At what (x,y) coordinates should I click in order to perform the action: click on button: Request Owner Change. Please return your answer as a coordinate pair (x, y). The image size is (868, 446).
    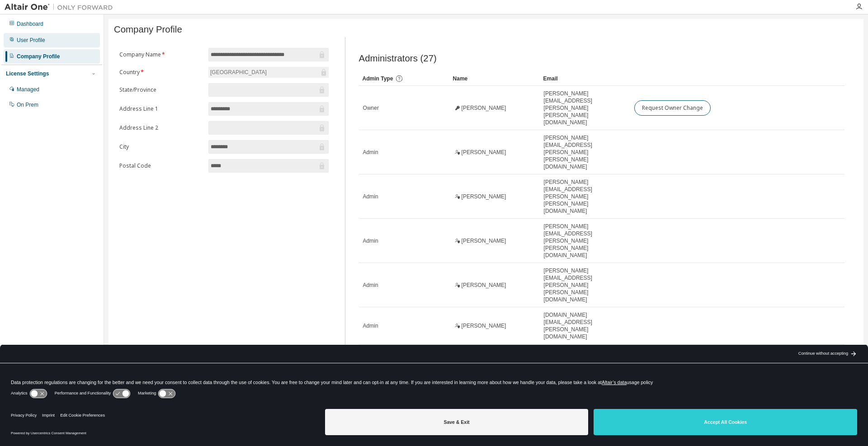
    Looking at the image, I should click on (672, 108).